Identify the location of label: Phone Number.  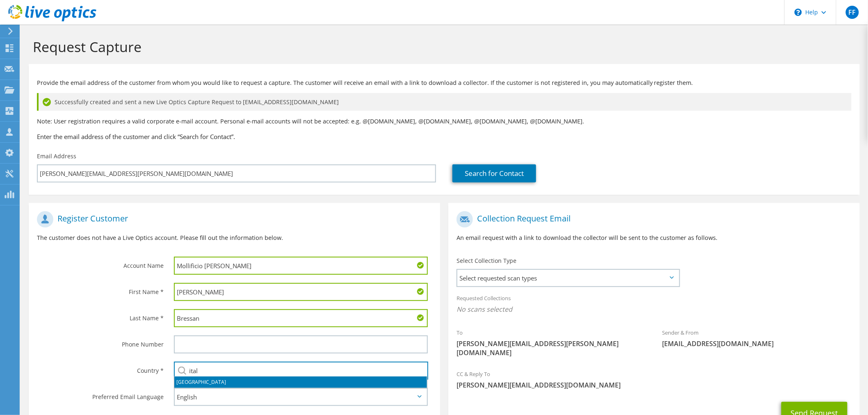
(100, 342).